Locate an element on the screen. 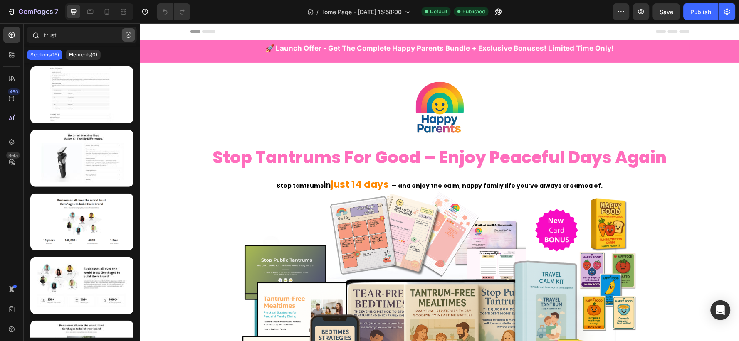 The width and height of the screenshot is (739, 341). strong: — and enjoy the calm, happy family life you’ve always dreamed of. is located at coordinates (357, 163).